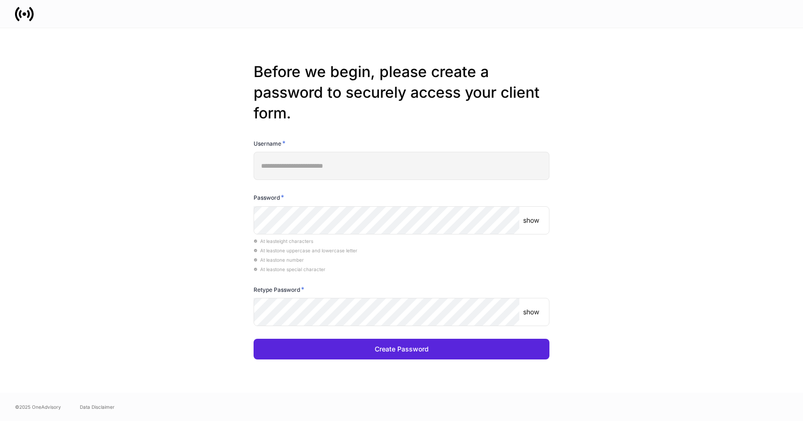 The image size is (803, 421). Describe the element at coordinates (283, 241) in the screenshot. I see `span: At least eight characters` at that location.